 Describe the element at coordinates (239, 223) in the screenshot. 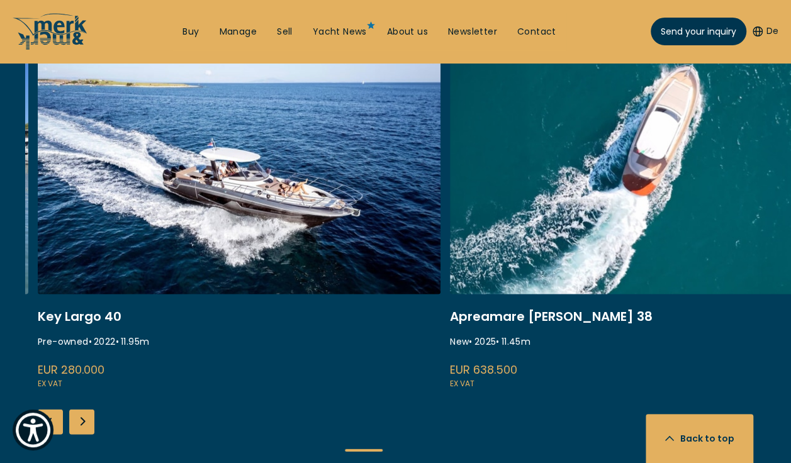

I see `a: sessa marine key largo 40` at that location.